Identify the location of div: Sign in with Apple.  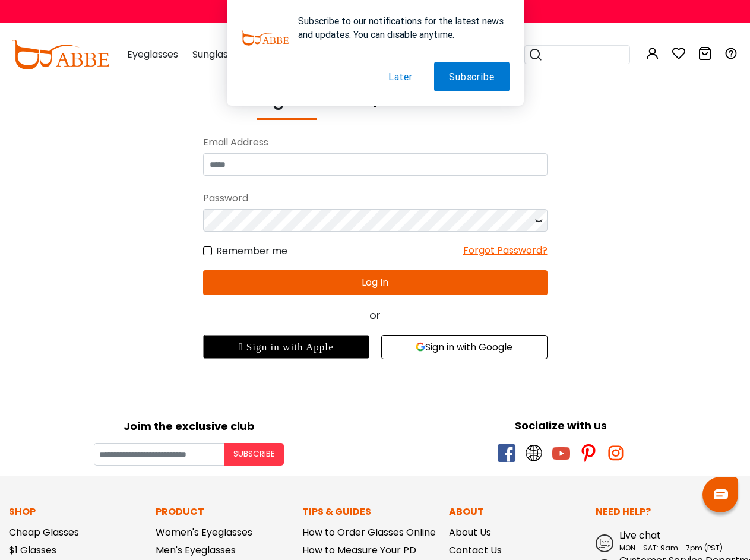
(286, 347).